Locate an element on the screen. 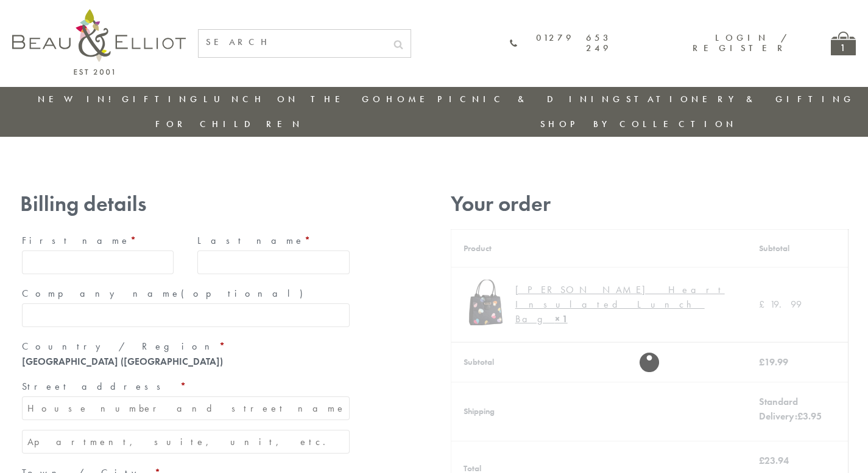 This screenshot has height=473, width=868. a: Home is located at coordinates (411, 99).